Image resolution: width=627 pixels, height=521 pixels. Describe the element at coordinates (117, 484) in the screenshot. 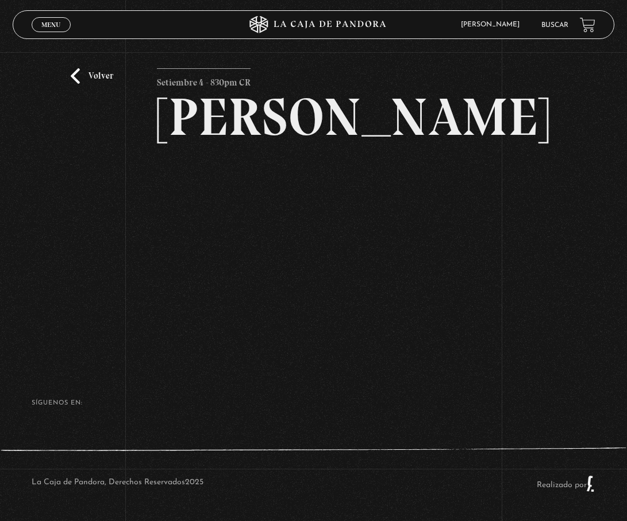

I see `p: La Caja de Pandora, Derechos Reservados 2025` at that location.